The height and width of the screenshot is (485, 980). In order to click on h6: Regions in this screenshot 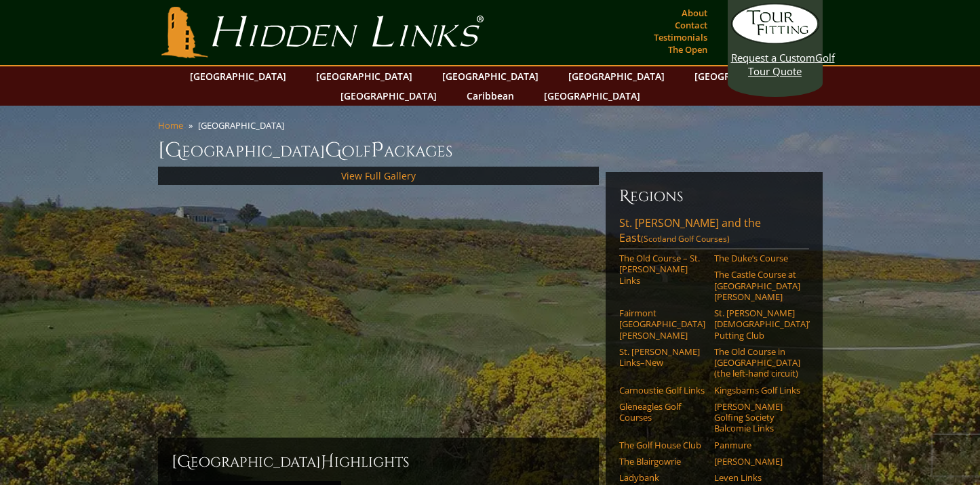, I will do `click(714, 196)`.